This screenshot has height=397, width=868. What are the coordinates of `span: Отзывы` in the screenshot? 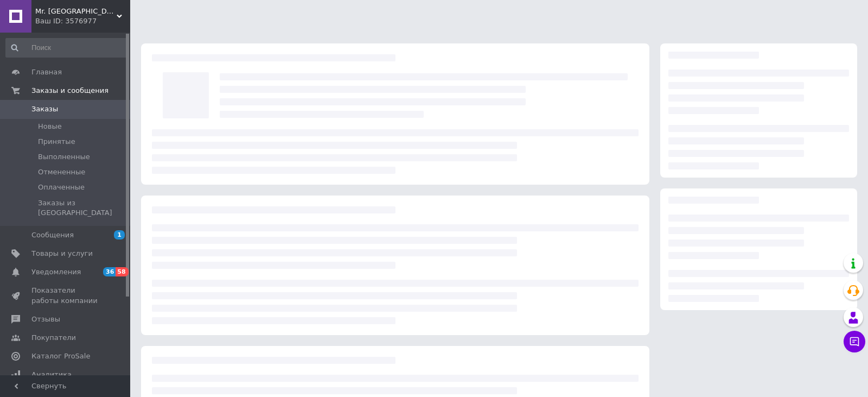 It's located at (46, 319).